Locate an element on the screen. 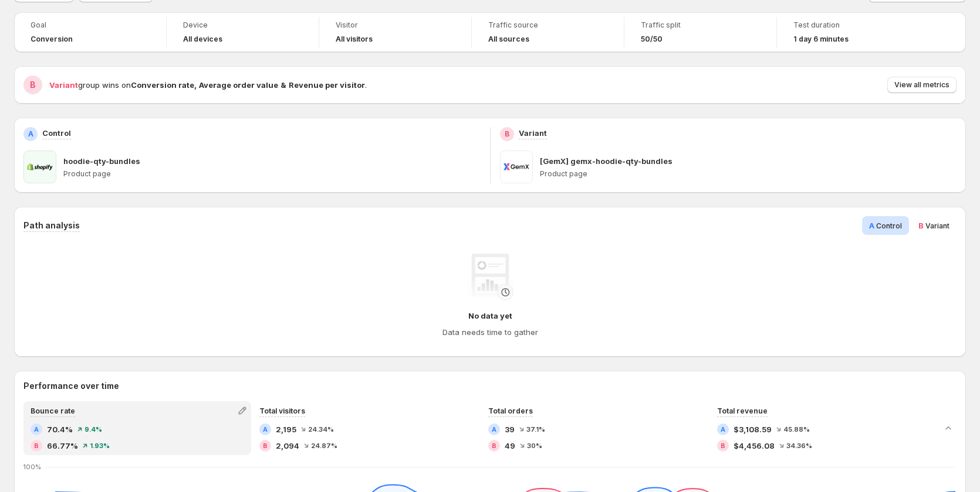 This screenshot has height=492, width=980. strong: Revenue per visitor is located at coordinates (327, 85).